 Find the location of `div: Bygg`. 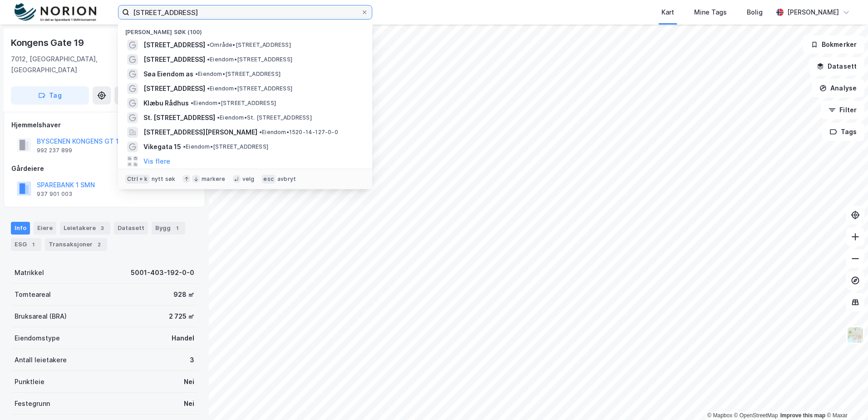

div: Bygg is located at coordinates (169, 228).